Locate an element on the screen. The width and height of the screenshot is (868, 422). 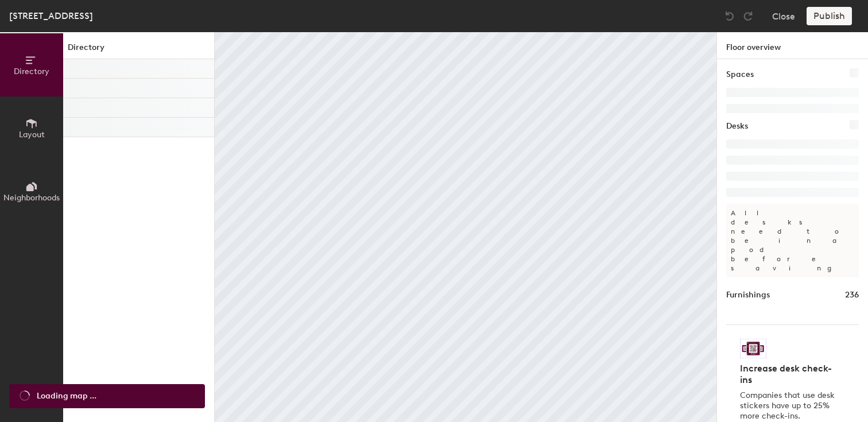
h1: Spaces is located at coordinates (740, 75).